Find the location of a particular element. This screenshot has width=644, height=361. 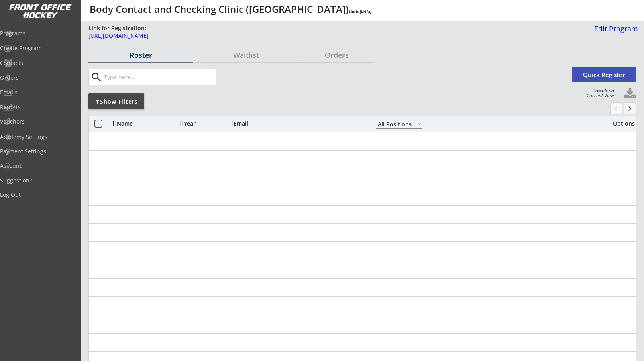

input: Type here... is located at coordinates (159, 77).